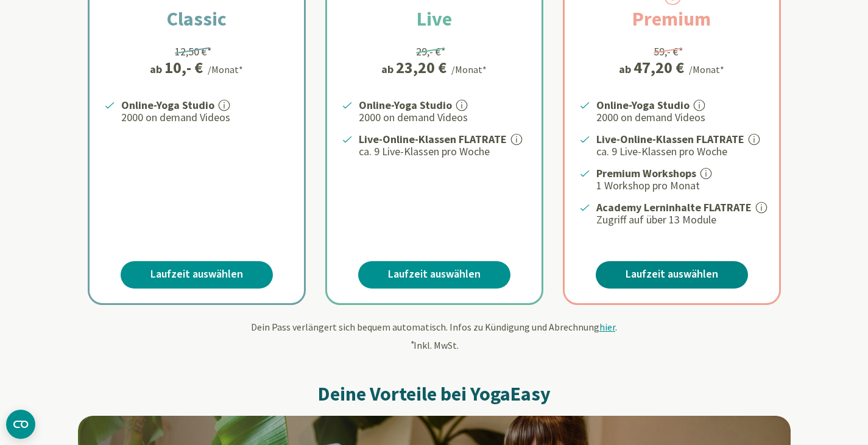 This screenshot has width=868, height=445. Describe the element at coordinates (671, 19) in the screenshot. I see `h2: Premium` at that location.